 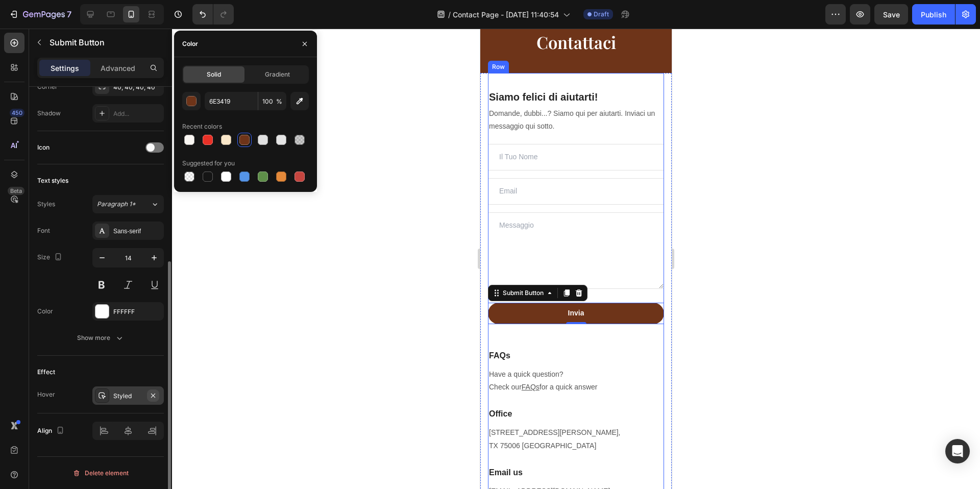 What do you see at coordinates (95, 284) in the screenshot?
I see `button: Invia` at bounding box center [95, 284].